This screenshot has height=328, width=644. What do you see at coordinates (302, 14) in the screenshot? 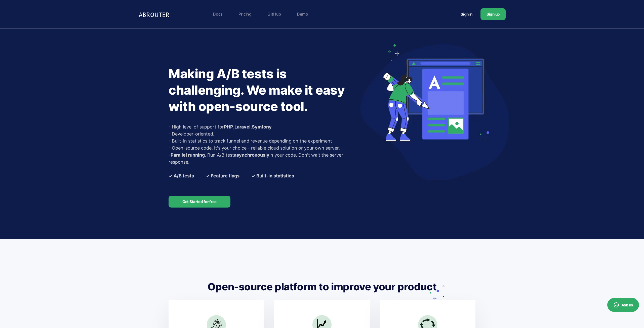
I see `a: Demo` at bounding box center [302, 14].